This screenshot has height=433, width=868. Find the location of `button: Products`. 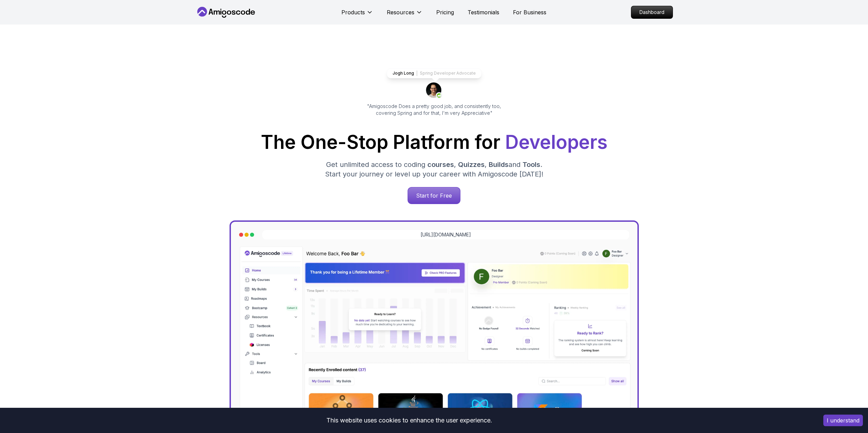

button: Products is located at coordinates (357, 15).